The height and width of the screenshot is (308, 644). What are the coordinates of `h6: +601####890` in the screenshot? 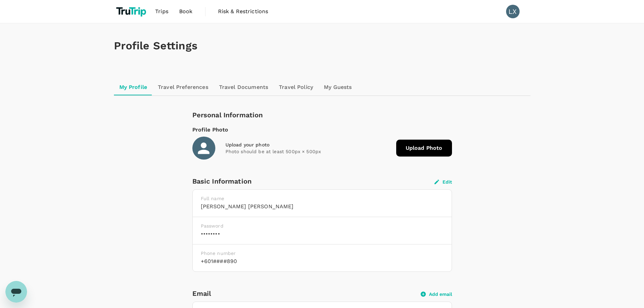 It's located at (322, 261).